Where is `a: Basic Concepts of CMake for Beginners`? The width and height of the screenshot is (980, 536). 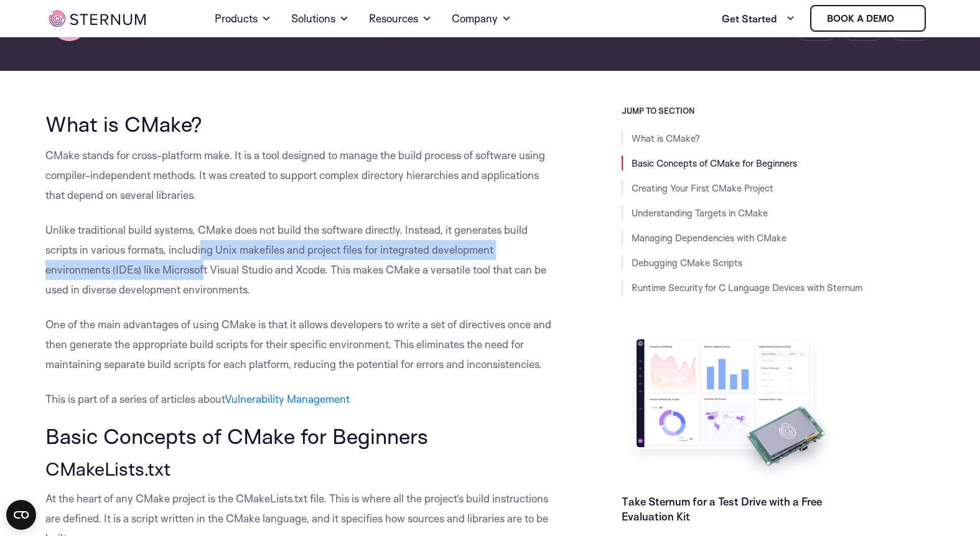
a: Basic Concepts of CMake for Beginners is located at coordinates (715, 163).